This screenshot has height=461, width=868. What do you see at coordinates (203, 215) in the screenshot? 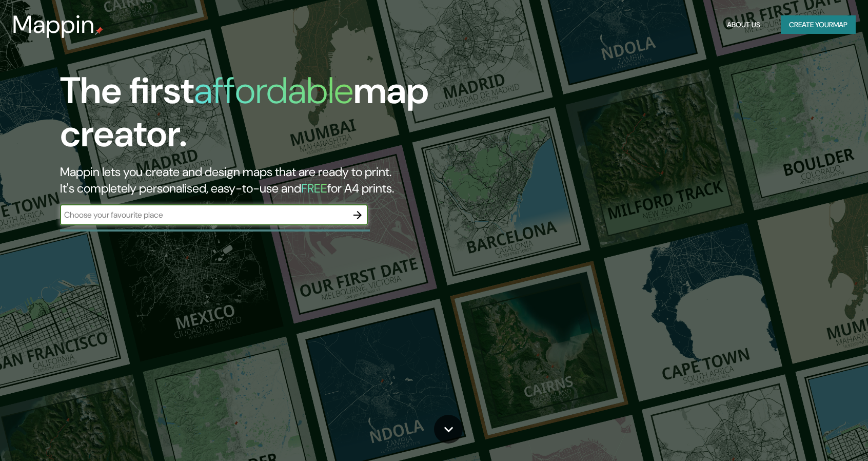
I see `input: Choose your favourite place` at bounding box center [203, 215].